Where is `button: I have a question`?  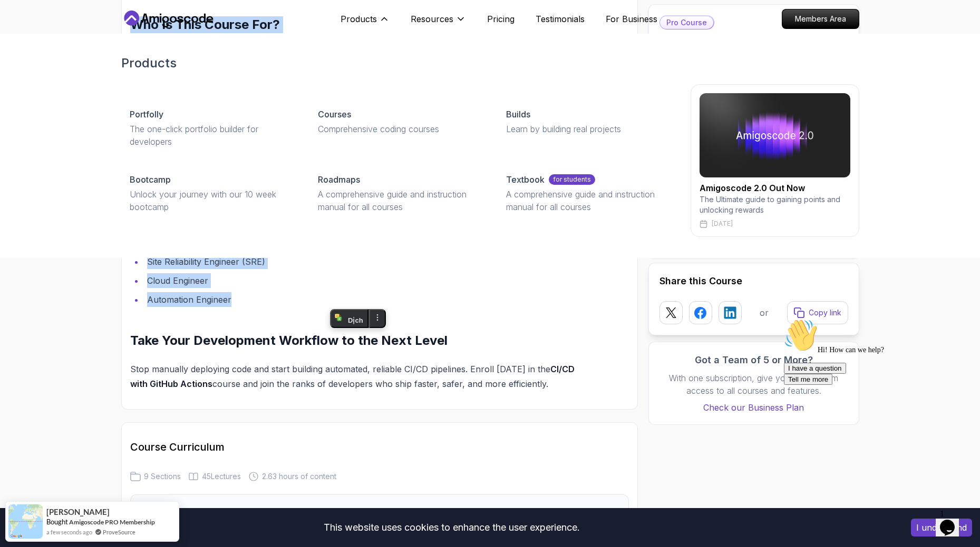
button: I have a question is located at coordinates (36, 54).